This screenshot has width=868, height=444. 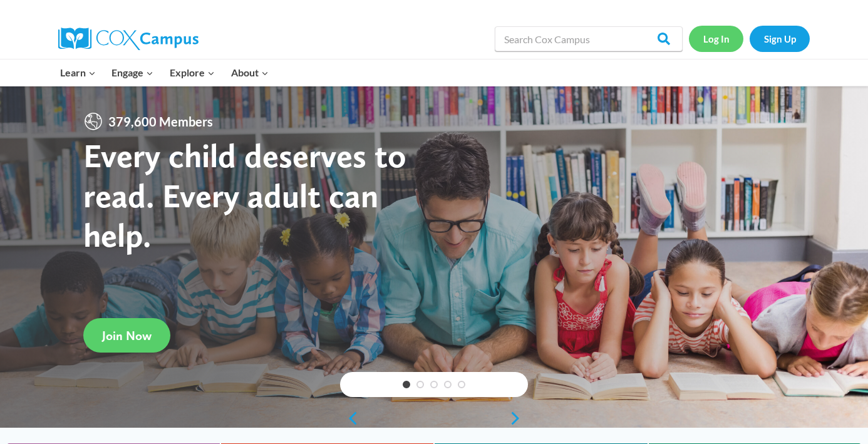 What do you see at coordinates (161, 122) in the screenshot?
I see `span: 379,600 Members` at bounding box center [161, 122].